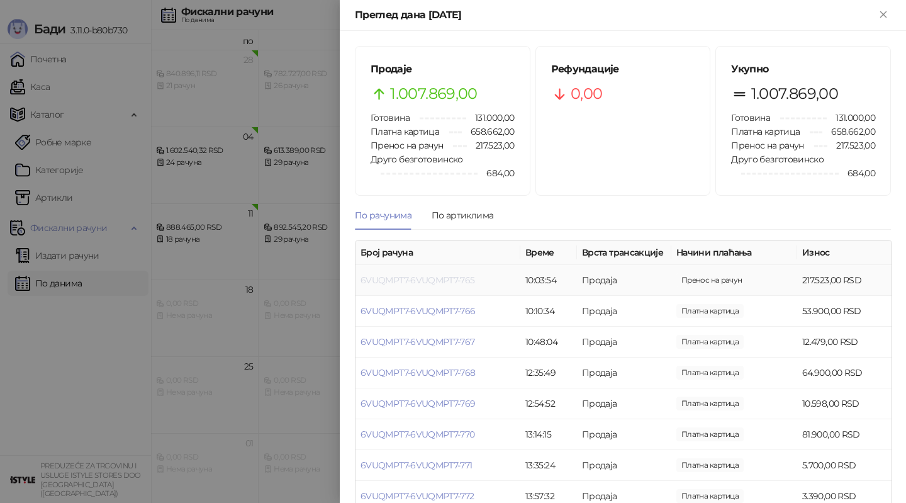  What do you see at coordinates (549, 342) in the screenshot?
I see `td: 10:48:04` at bounding box center [549, 342].